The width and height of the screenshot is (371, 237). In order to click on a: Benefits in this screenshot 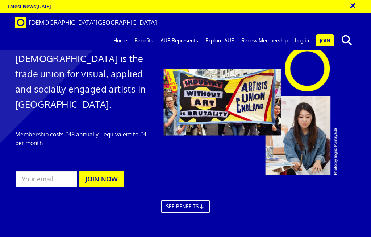, I will do `click(144, 41)`.